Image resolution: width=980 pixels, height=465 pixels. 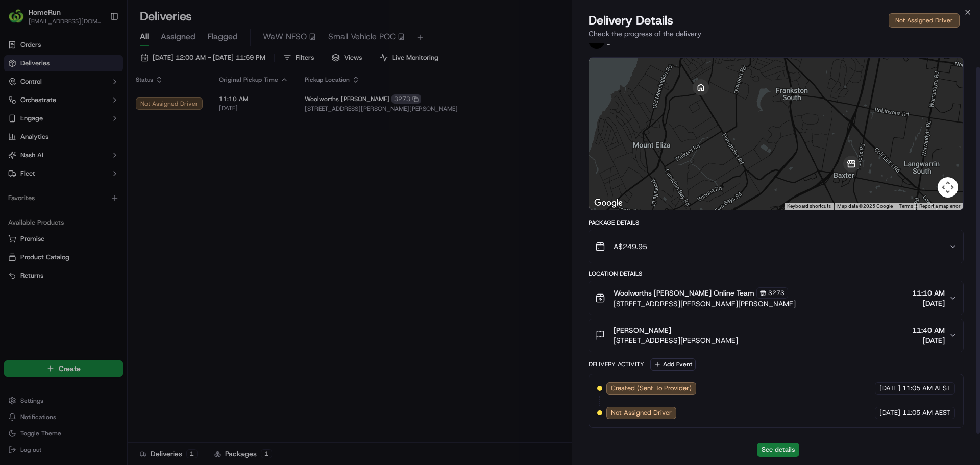 I want to click on a: 💻API Documentation, so click(x=125, y=153).